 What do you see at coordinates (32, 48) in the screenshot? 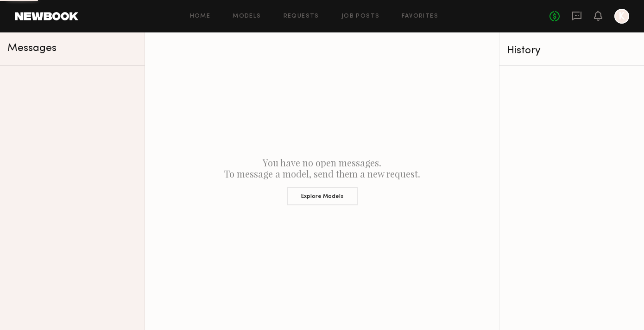
I see `span: Messages` at bounding box center [32, 48].